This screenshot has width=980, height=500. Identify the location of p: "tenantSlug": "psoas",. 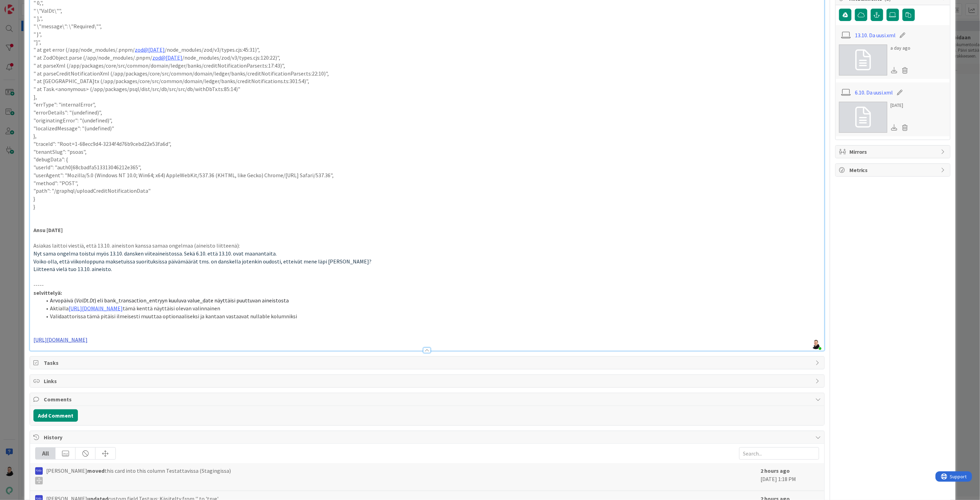
(427, 152).